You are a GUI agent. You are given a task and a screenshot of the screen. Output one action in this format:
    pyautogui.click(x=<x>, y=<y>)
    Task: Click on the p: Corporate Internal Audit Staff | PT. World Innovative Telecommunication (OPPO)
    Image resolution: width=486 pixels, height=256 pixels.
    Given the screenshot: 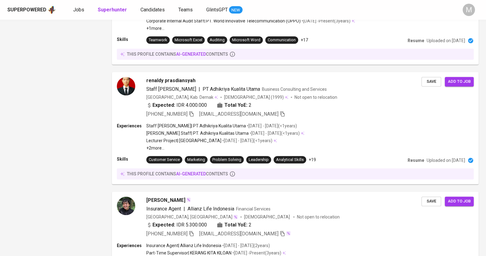 What is the action you would take?
    pyautogui.click(x=223, y=21)
    